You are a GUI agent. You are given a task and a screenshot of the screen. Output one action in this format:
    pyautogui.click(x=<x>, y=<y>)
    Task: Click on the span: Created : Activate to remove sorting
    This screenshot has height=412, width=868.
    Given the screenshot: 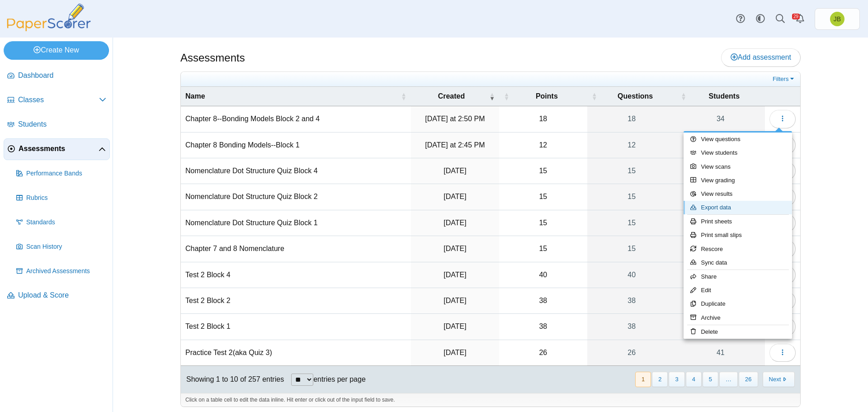 What is the action you would take?
    pyautogui.click(x=492, y=96)
    